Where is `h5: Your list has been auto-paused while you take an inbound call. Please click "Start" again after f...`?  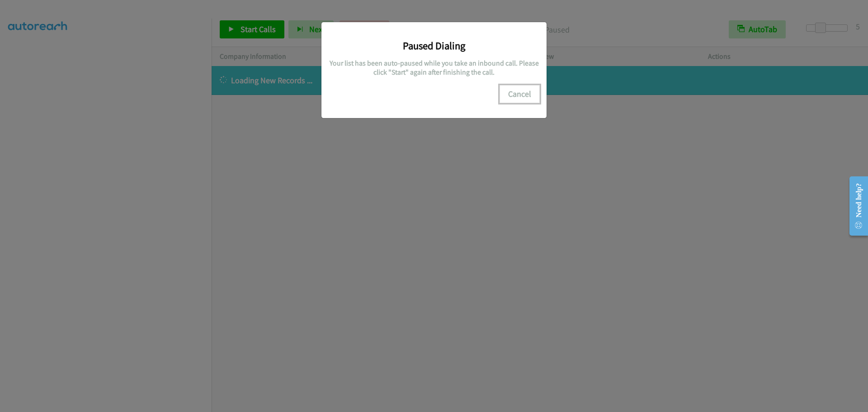
h5: Your list has been auto-paused while you take an inbound call. Please click "Start" again after f... is located at coordinates (434, 68).